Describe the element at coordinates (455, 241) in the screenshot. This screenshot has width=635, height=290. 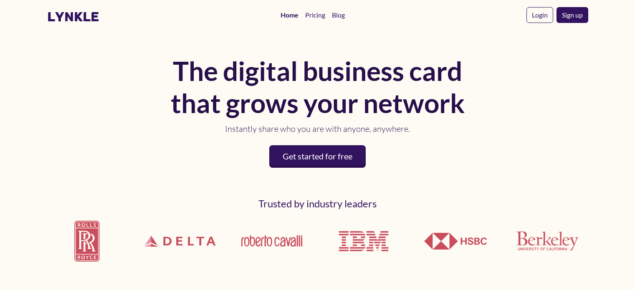
I see `img: HSBC` at that location.